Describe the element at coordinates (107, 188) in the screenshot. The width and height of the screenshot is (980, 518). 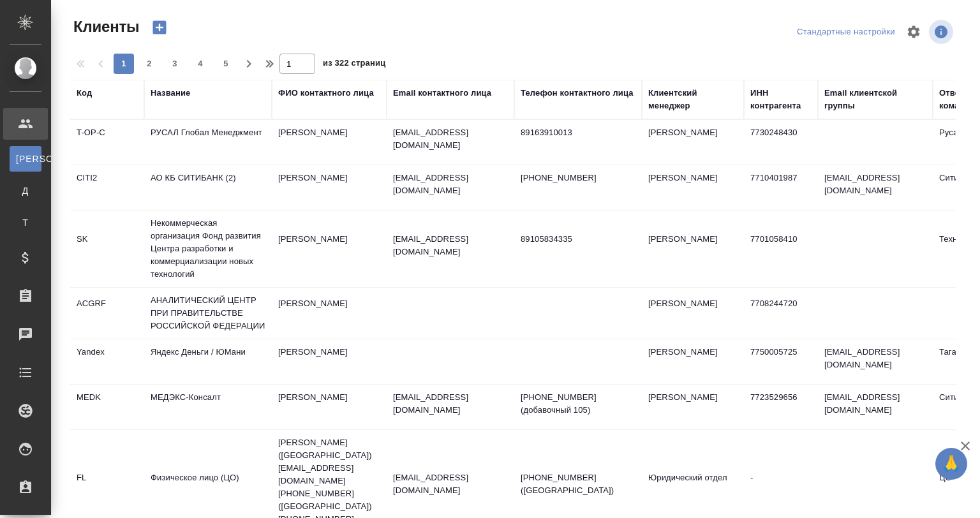
I see `td: CITI2` at that location.